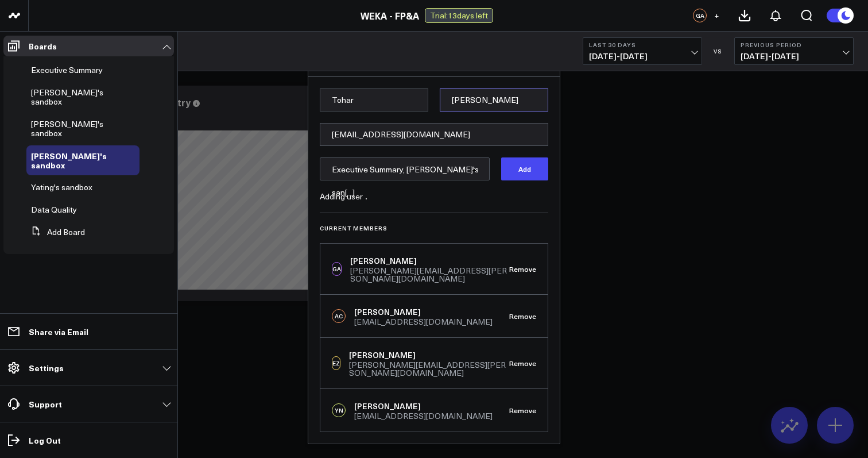 Image resolution: width=868 pixels, height=458 pixels. I want to click on div: AC, so click(339, 316).